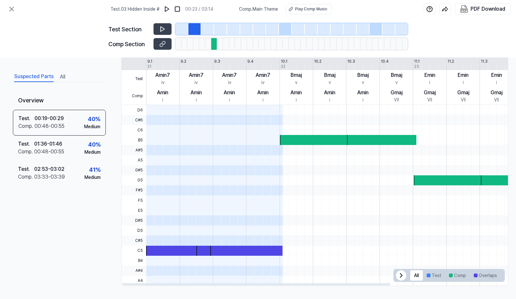 The height and width of the screenshot is (299, 516). I want to click on div: 02:53 - 03:02, so click(49, 169).